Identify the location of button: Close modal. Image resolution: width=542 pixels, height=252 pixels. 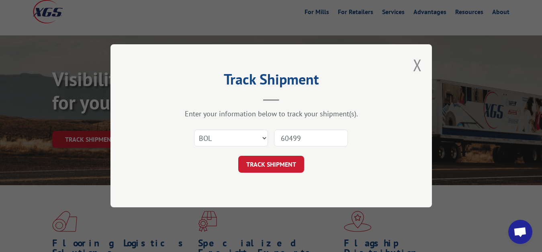
(418, 65).